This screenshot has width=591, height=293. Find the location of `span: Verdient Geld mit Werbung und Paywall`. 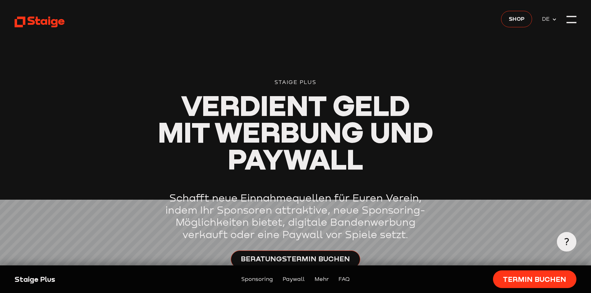

span: Verdient Geld mit Werbung und Paywall is located at coordinates (295, 132).